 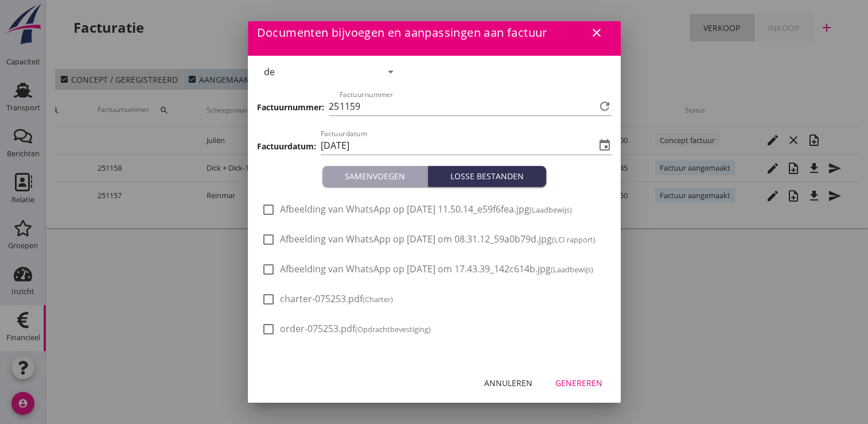 I want to click on small: (LCI rapport), so click(x=574, y=240).